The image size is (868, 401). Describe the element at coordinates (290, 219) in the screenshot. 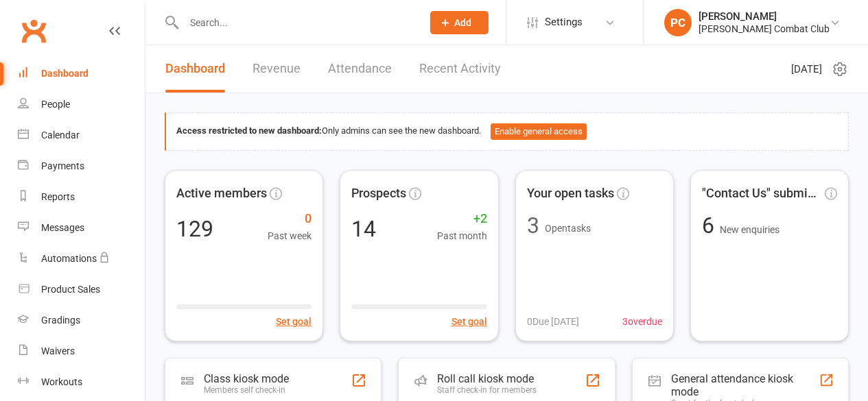

I see `span: 0` at that location.